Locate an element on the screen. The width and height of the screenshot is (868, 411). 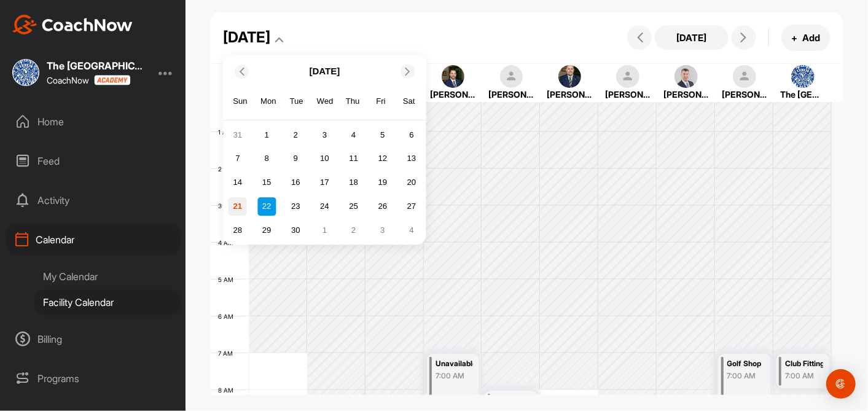
div: Feed is located at coordinates (93, 161).